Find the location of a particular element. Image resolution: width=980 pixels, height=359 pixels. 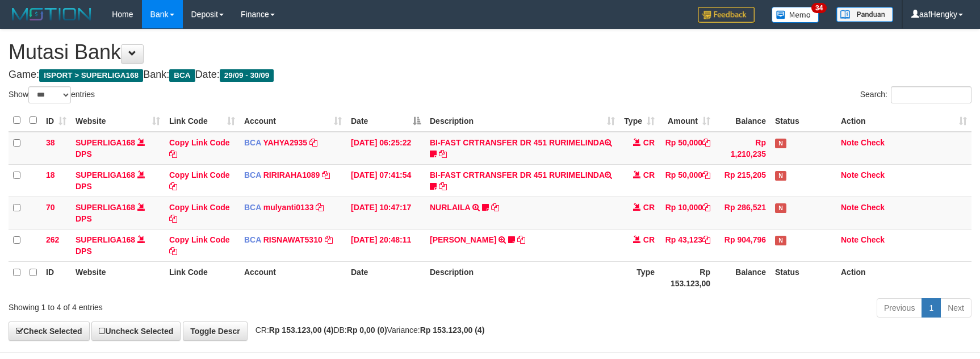

td: Rp 50,000 is located at coordinates (687, 180).